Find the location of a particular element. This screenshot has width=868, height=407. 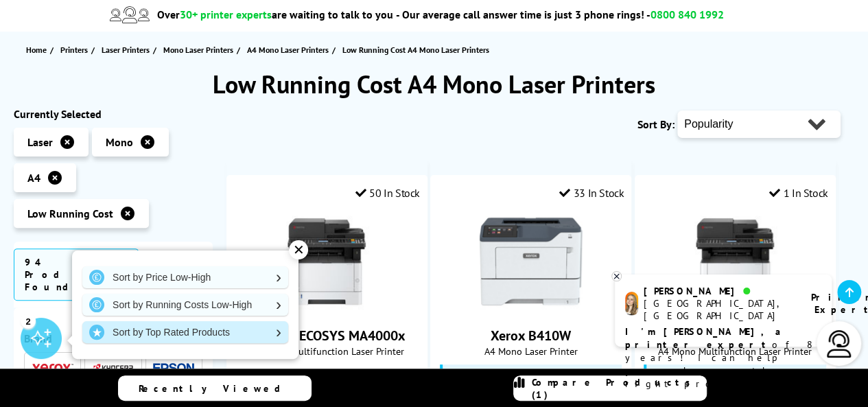

h1: Low Running Cost A4 Mono Laser Printers is located at coordinates (434, 84).